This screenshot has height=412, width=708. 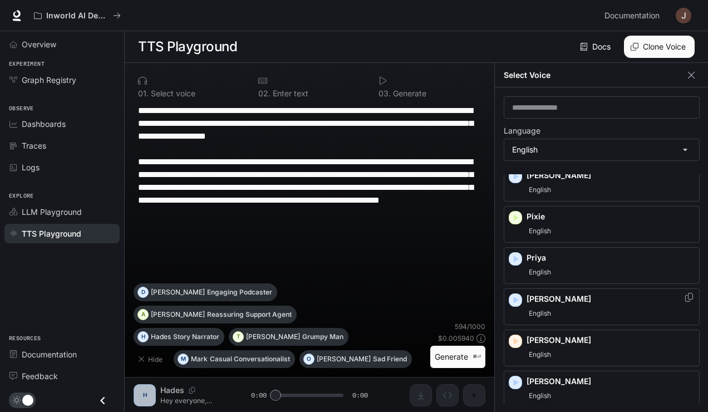 I want to click on p: Inworld AI Demos, so click(x=77, y=16).